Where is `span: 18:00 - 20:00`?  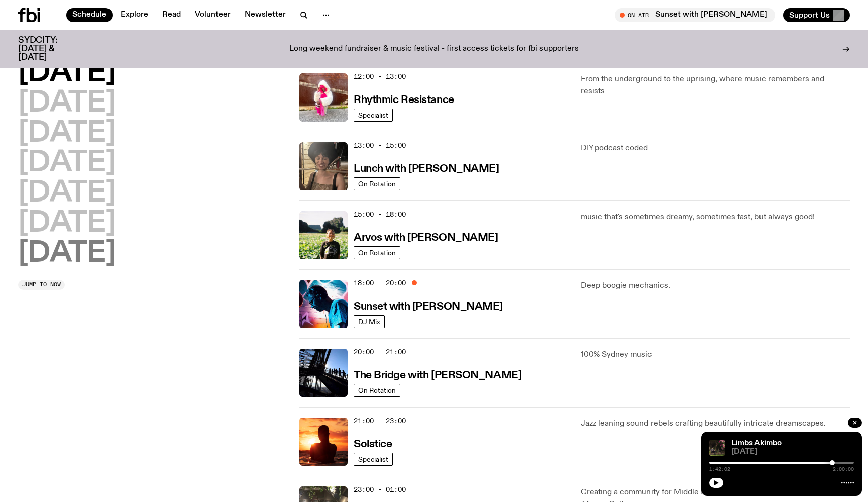
span: 18:00 - 20:00 is located at coordinates (380, 283).